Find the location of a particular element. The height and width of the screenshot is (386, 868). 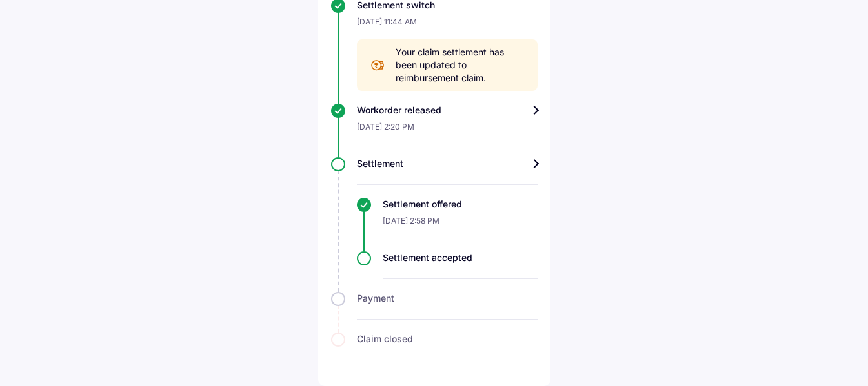

div: Claim closed is located at coordinates (447, 339).